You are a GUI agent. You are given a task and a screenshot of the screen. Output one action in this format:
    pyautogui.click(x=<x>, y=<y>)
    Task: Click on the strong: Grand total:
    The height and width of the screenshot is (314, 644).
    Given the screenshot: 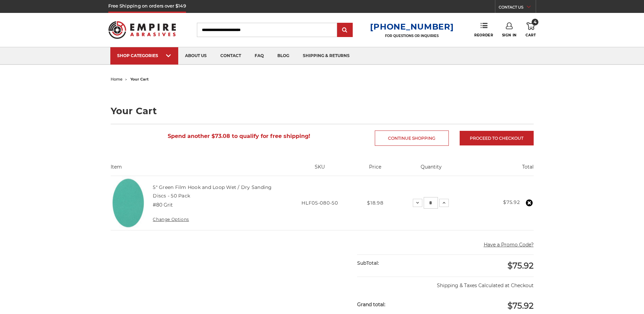 What is the action you would take?
    pyautogui.click(x=371, y=305)
    